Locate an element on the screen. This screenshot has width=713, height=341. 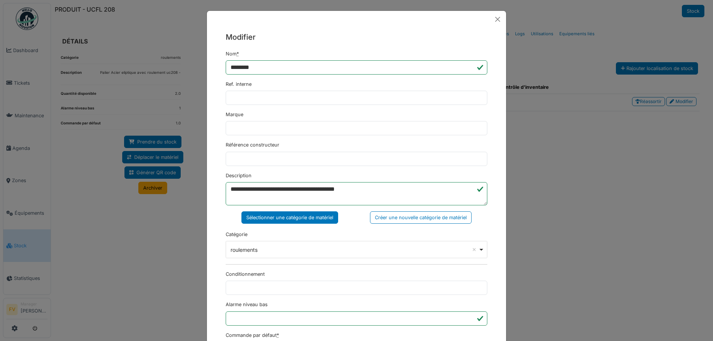
div: Créer une nouvelle catégorie de matériel is located at coordinates (420, 217).